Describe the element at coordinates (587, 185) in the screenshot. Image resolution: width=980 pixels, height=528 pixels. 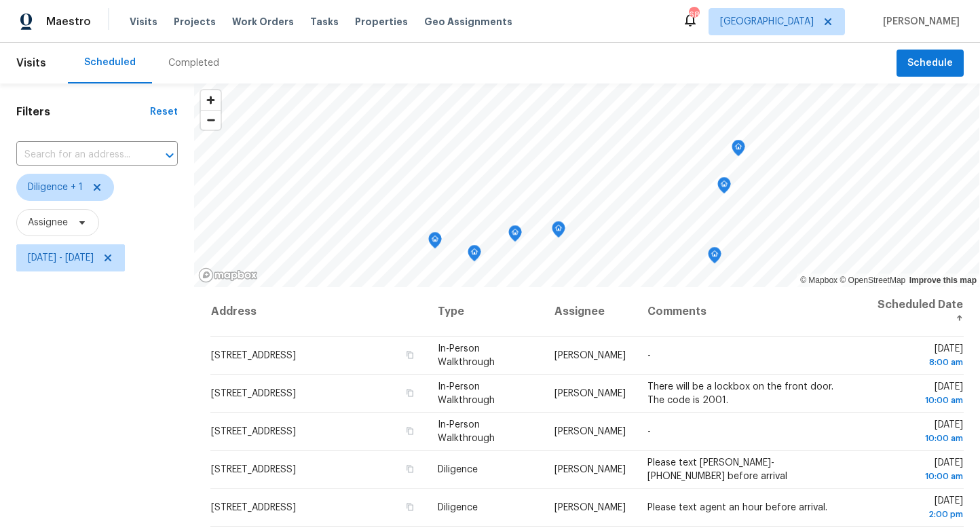
I see `canvas: Map` at that location.